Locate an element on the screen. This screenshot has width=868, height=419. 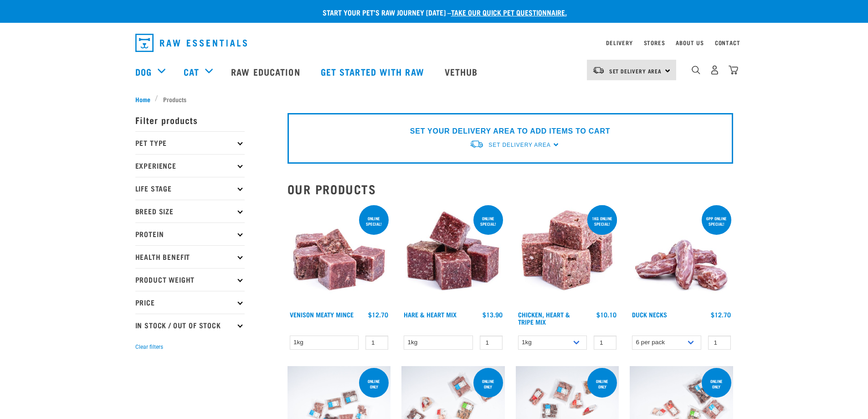
p: Life Stage is located at coordinates (190, 188).